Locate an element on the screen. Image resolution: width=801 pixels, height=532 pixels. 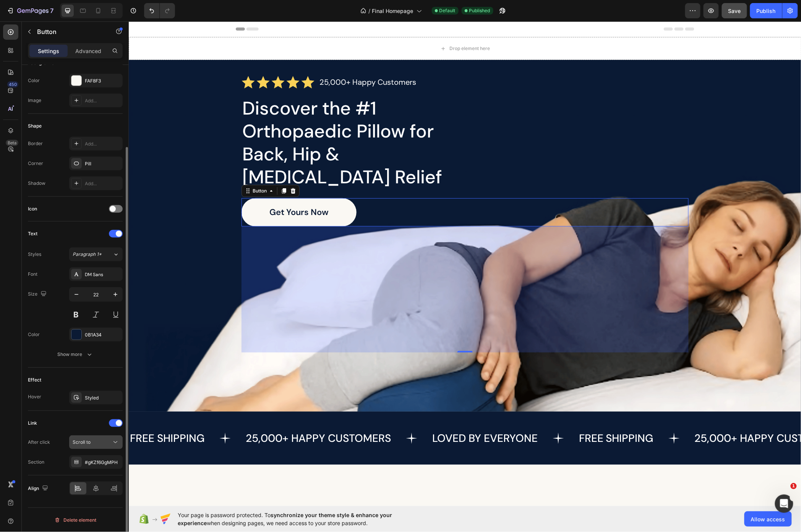
div: 450 is located at coordinates (12, 84).